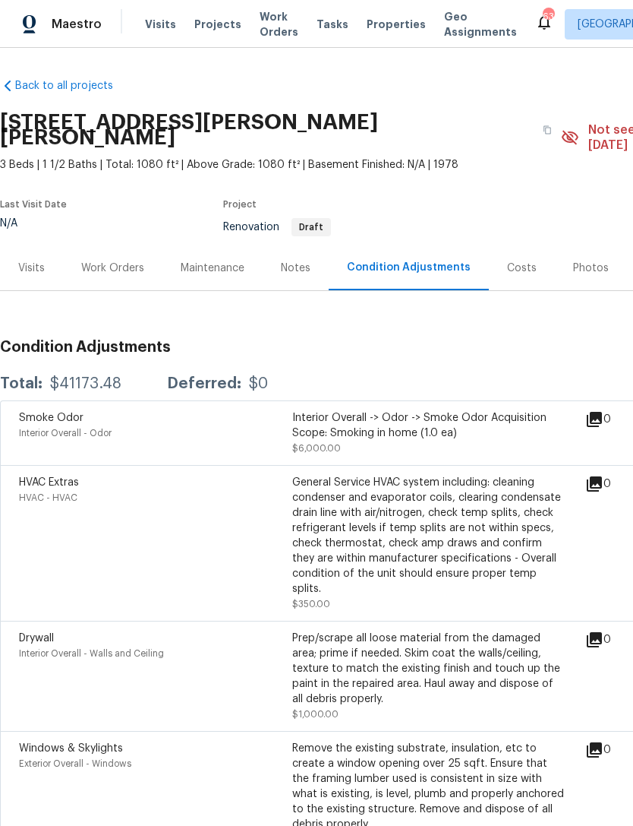 This screenshot has width=633, height=826. What do you see at coordinates (591, 268) in the screenshot?
I see `div: Photos` at bounding box center [591, 268].